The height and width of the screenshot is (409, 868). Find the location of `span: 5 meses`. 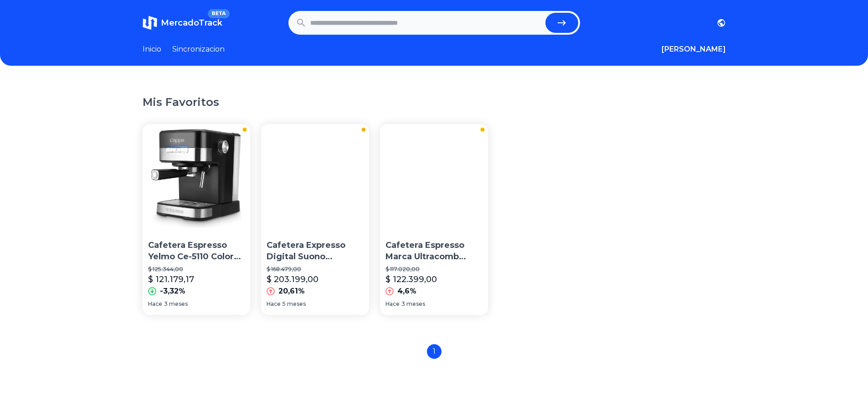

span: 5 meses is located at coordinates (294, 304).